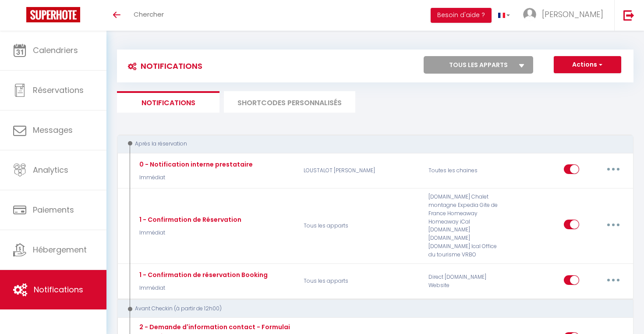 The height and width of the screenshot is (334, 644). Describe the element at coordinates (169, 102) in the screenshot. I see `li: Notifications` at that location.